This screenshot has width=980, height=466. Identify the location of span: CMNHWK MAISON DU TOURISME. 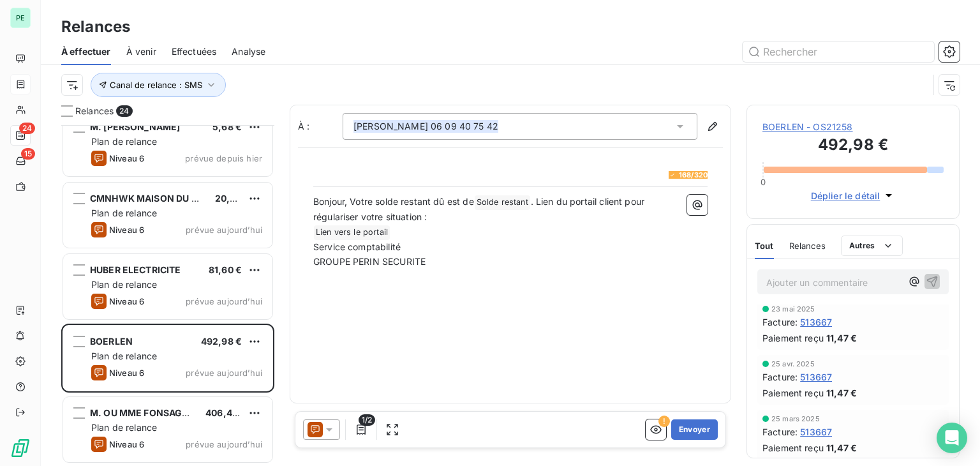
(165, 198).